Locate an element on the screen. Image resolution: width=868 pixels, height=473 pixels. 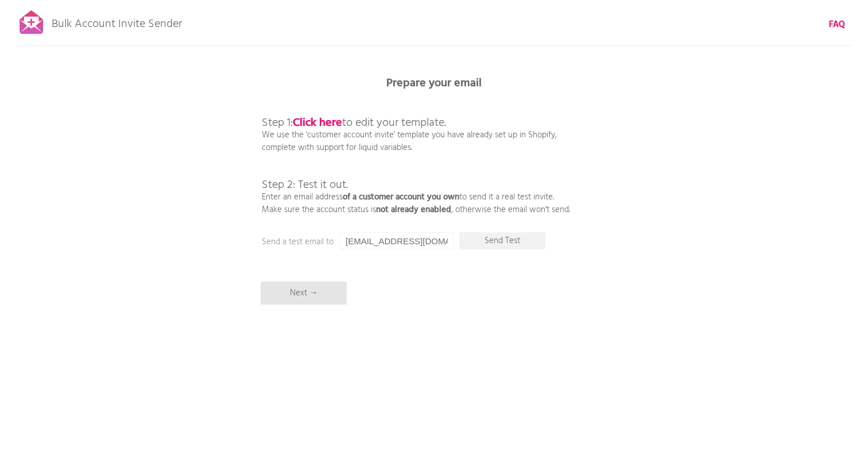
a: Click here is located at coordinates (318, 123).